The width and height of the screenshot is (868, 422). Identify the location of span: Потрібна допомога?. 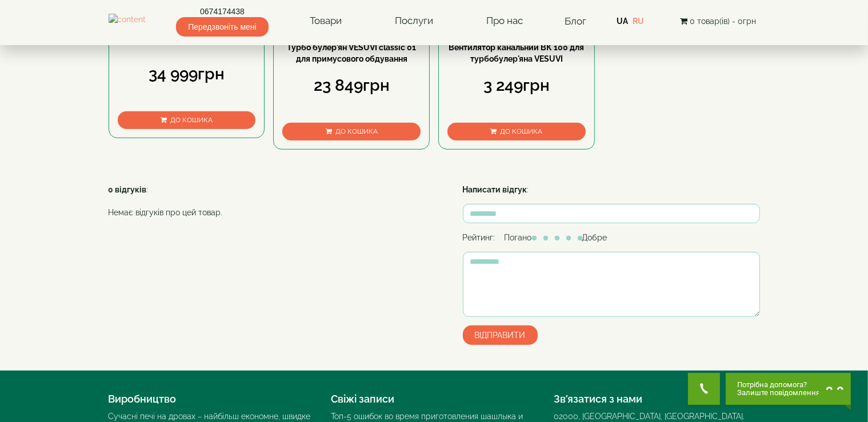
(779, 385).